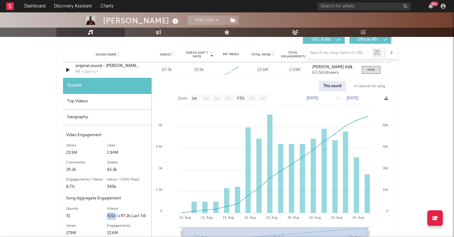 This screenshot has width=454, height=237. I want to click on text: 4.5k, so click(159, 146).